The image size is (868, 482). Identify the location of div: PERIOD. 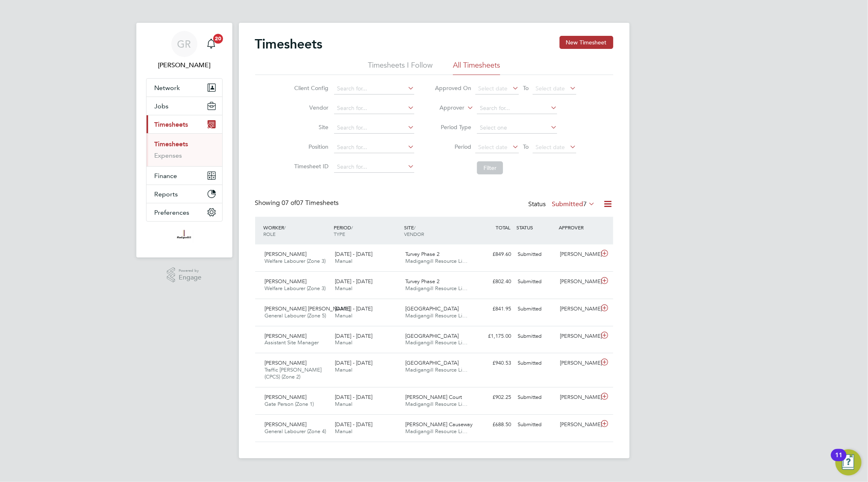
(367, 231).